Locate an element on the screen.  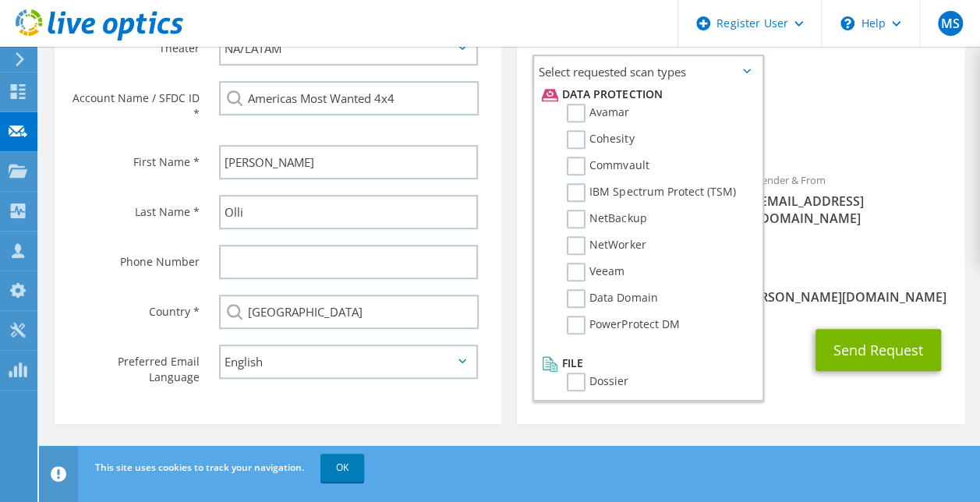
label: Veeam is located at coordinates (596, 272).